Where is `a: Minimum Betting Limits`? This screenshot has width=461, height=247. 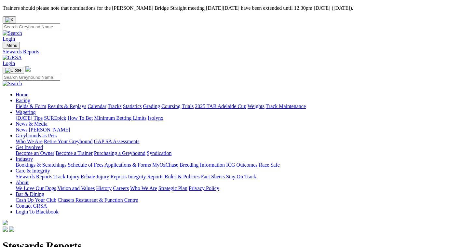 a: Minimum Betting Limits is located at coordinates (120, 118).